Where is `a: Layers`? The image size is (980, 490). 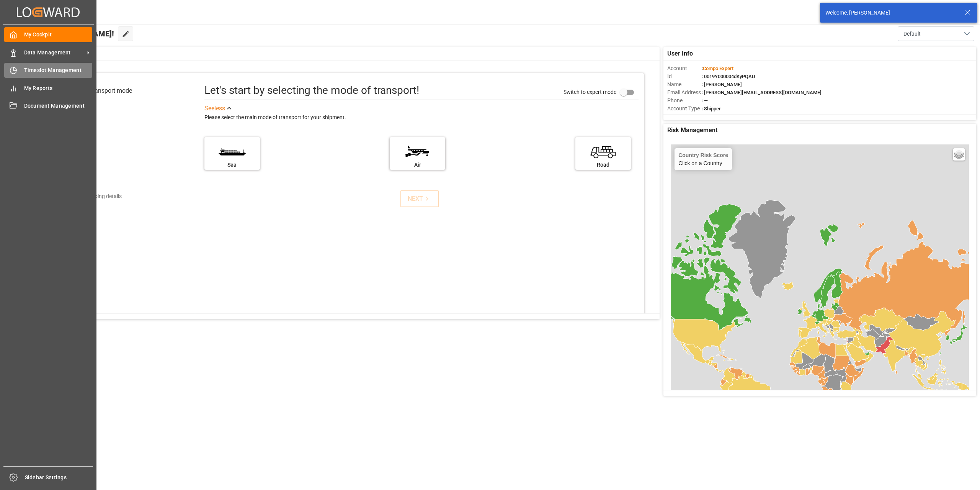
a: Layers is located at coordinates (959, 154).